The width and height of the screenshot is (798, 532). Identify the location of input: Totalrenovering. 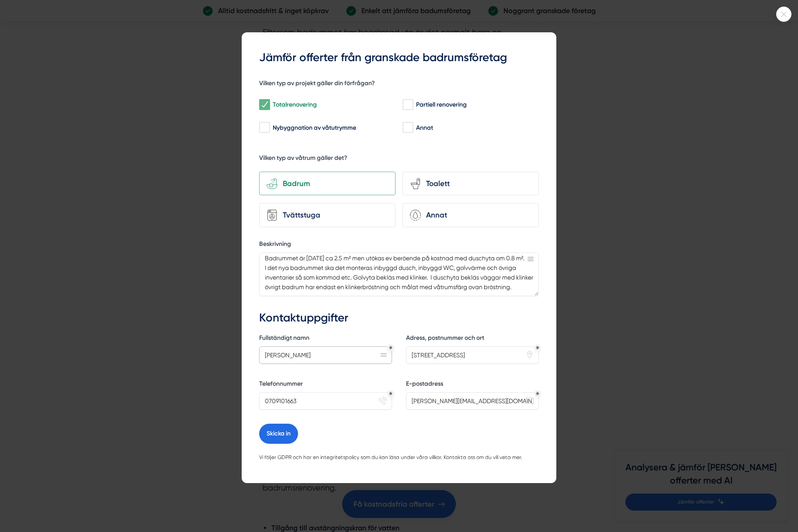
(264, 105).